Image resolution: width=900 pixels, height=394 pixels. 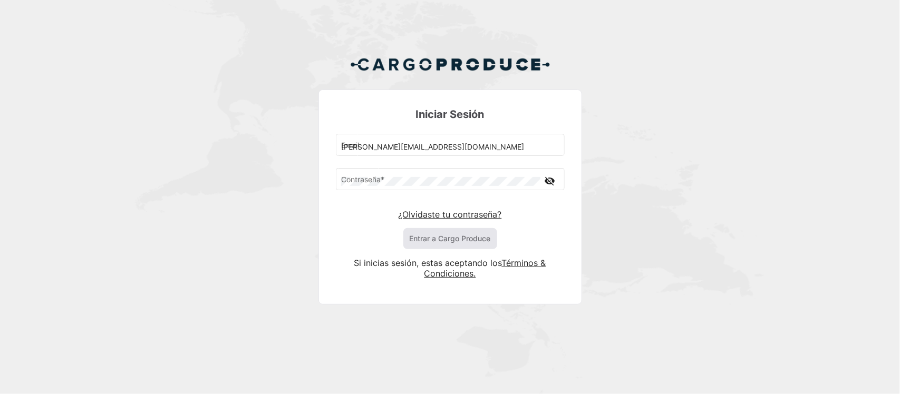 I want to click on mat-icon: visibility_off, so click(x=550, y=181).